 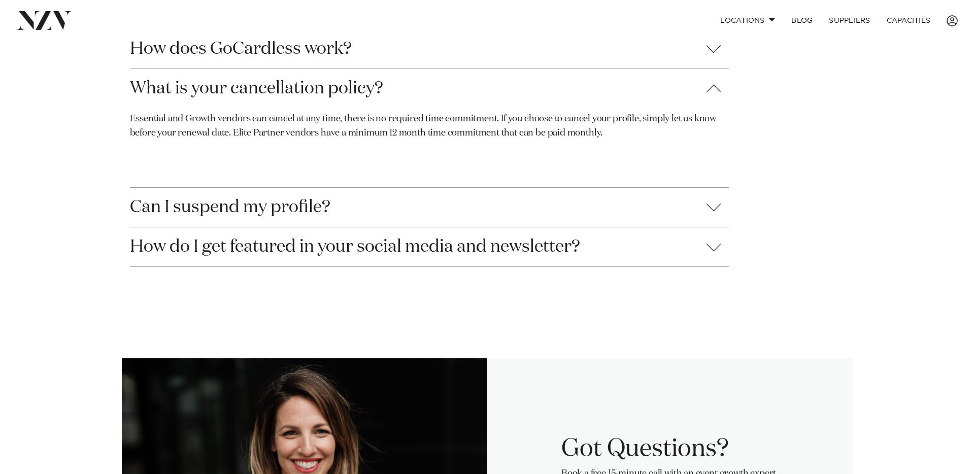 What do you see at coordinates (429, 247) in the screenshot?
I see `button: How do I get featured in your social media and newsletter?` at bounding box center [429, 247].